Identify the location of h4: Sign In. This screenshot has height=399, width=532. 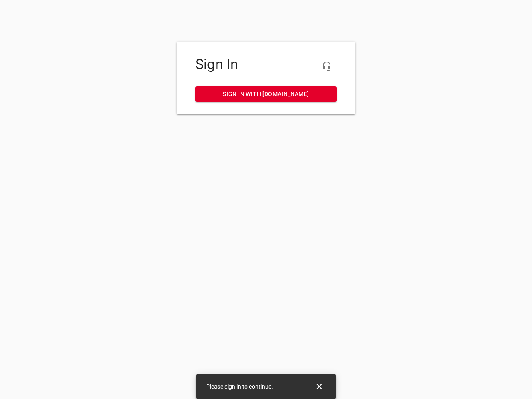
(266, 64).